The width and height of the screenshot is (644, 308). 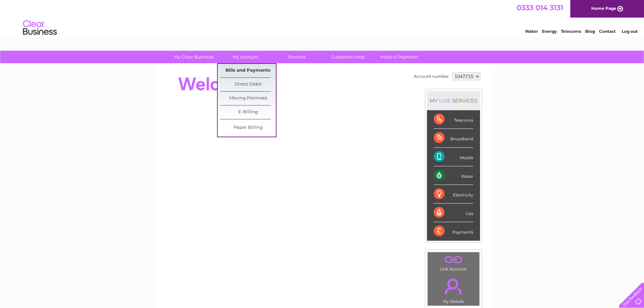 I want to click on a: Services, so click(x=297, y=57).